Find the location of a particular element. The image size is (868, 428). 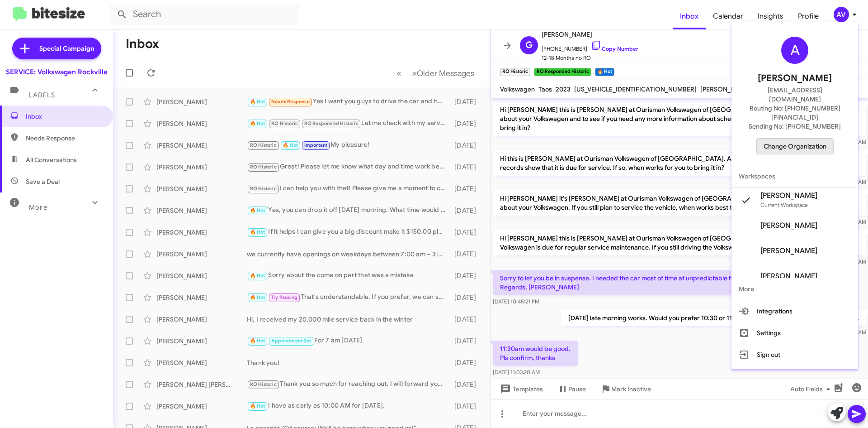

button: Integrations is located at coordinates (795, 311).